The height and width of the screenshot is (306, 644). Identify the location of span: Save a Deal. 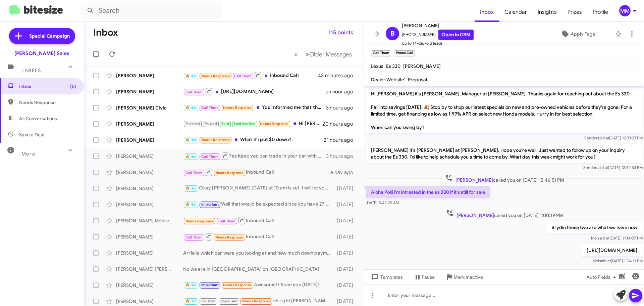
(31, 135).